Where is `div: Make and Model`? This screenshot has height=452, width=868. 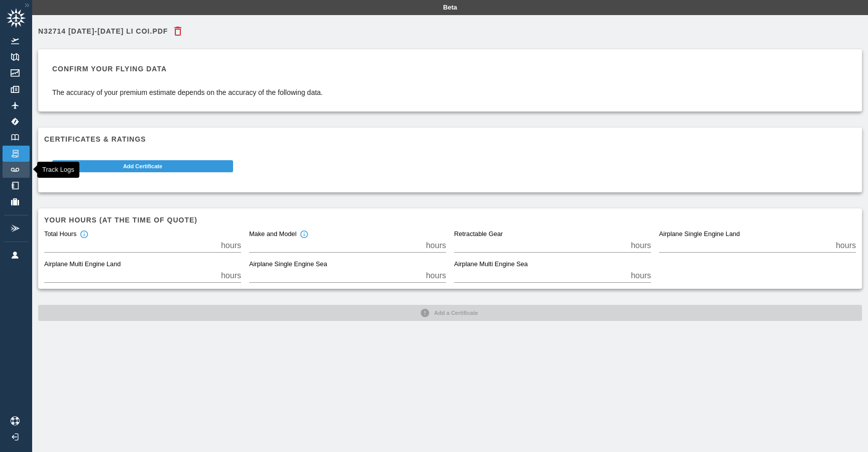 div: Make and Model is located at coordinates (278, 235).